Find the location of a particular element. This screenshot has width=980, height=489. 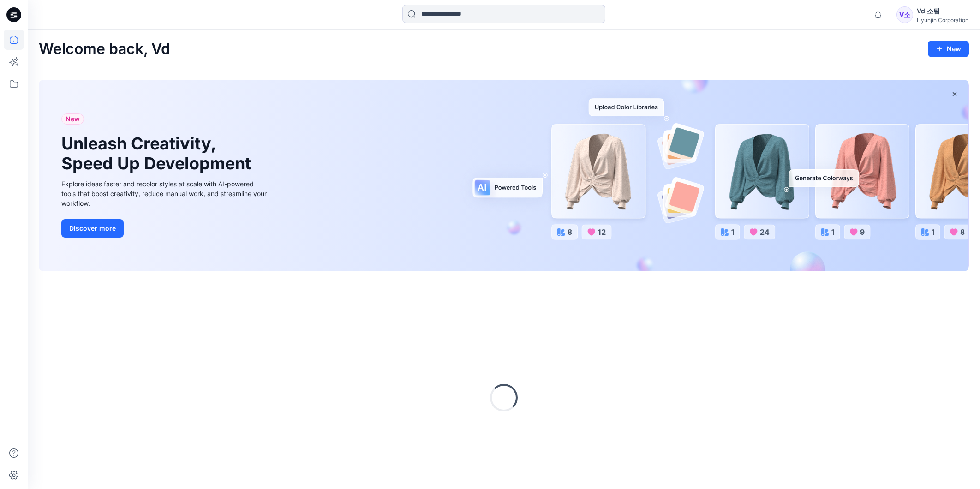

button: Discover more is located at coordinates (93, 229).